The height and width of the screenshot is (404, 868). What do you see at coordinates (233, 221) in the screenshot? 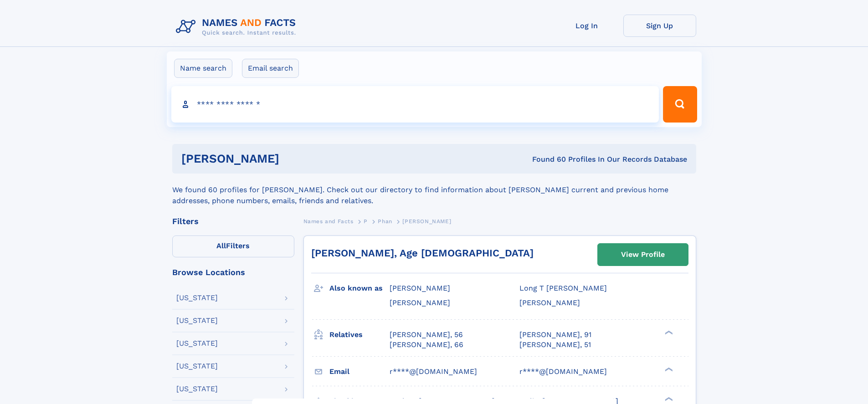
I see `div: Filters` at bounding box center [233, 221].